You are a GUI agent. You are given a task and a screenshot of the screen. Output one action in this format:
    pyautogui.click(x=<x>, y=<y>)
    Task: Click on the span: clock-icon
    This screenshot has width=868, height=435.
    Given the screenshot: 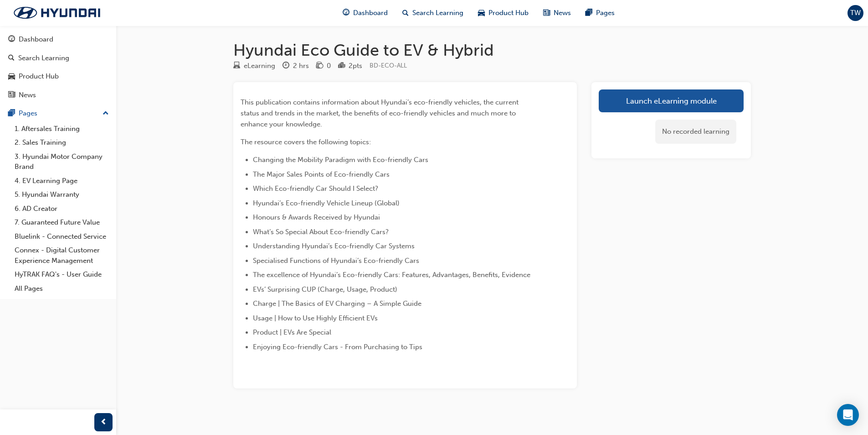 What is the action you would take?
    pyautogui.click(x=286, y=66)
    